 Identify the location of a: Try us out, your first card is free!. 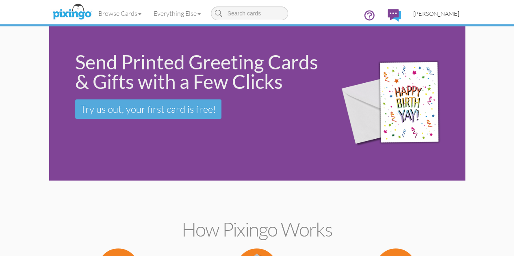
(148, 109).